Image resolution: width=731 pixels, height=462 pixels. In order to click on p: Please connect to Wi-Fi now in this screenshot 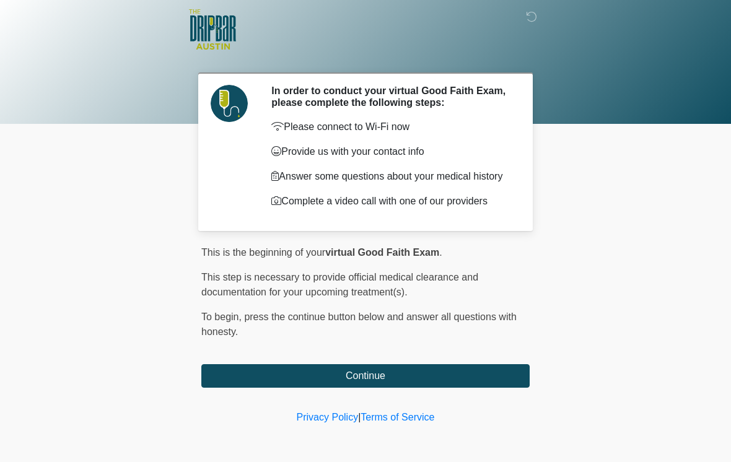, I will do `click(391, 127)`.